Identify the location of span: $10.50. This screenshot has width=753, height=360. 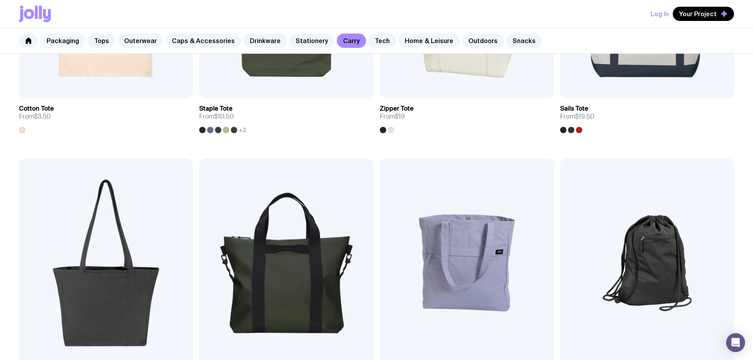
(224, 116).